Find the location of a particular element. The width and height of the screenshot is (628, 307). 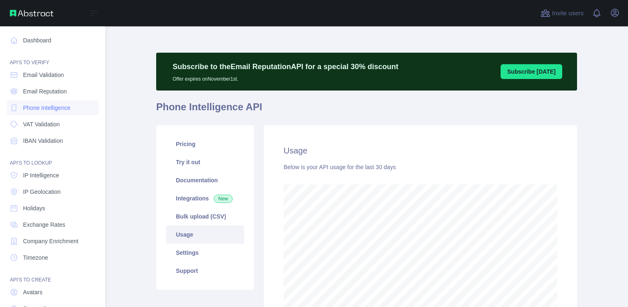

div: API'S TO LOOKUP is located at coordinates (53, 158).